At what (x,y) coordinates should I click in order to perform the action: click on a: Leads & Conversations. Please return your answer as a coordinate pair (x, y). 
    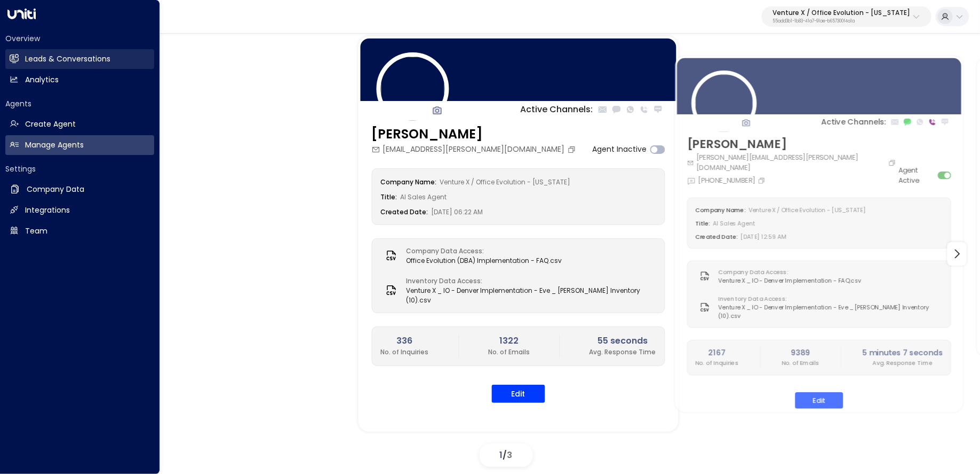
    Looking at the image, I should click on (79, 59).